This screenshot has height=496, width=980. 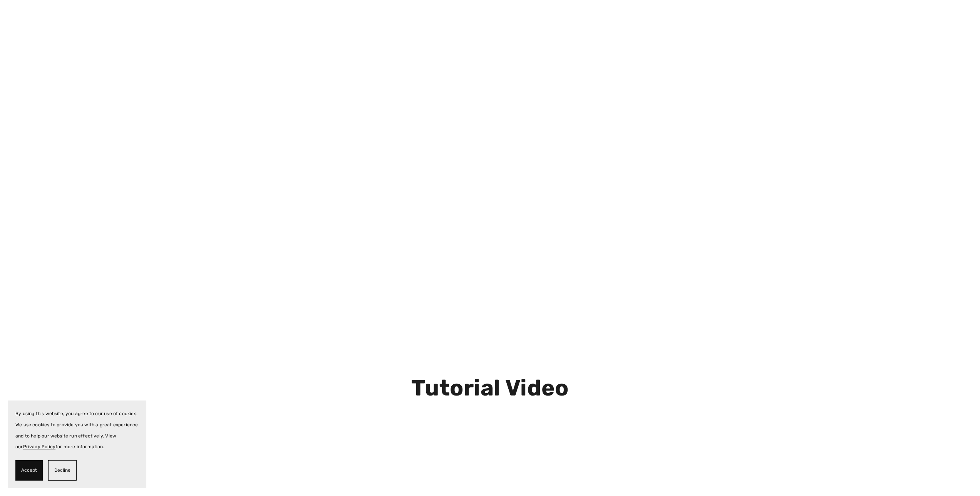 I want to click on h1: Tutorial Video, so click(x=490, y=388).